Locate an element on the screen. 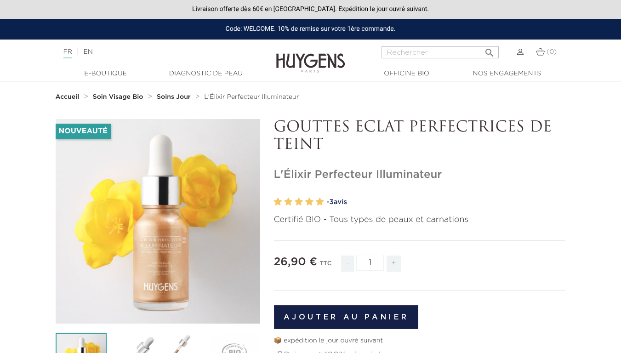 This screenshot has width=621, height=353. label: 3 is located at coordinates (299, 202).